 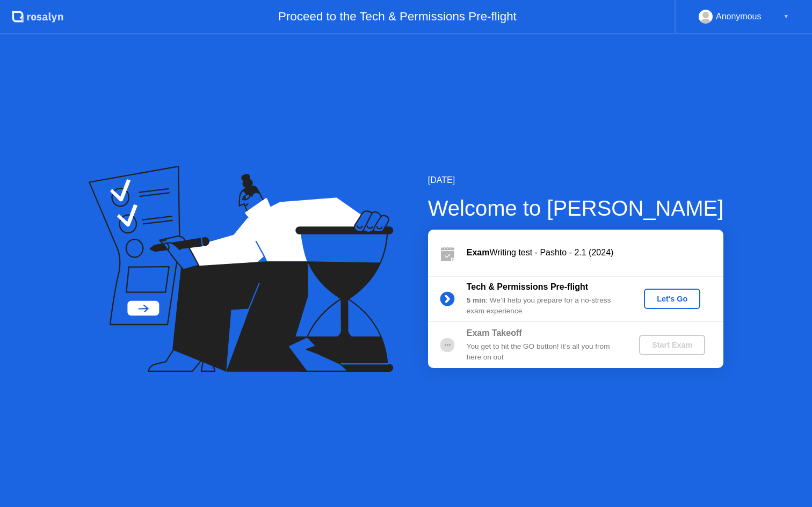 I want to click on button: Start Exam, so click(x=672, y=345).